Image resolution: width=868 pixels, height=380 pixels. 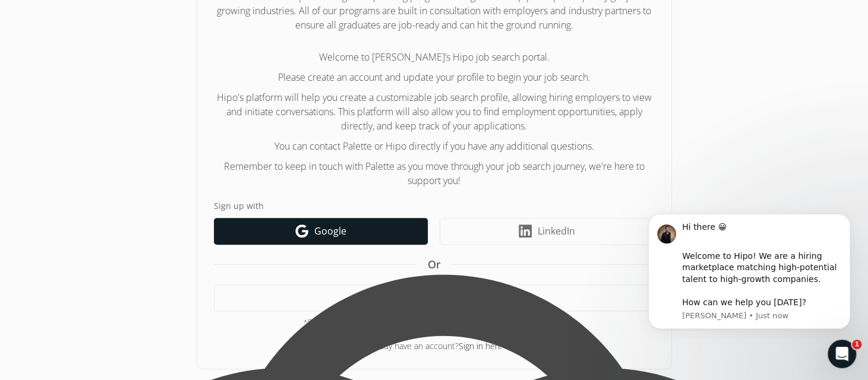 I want to click on div: Message content, so click(x=132, y=69).